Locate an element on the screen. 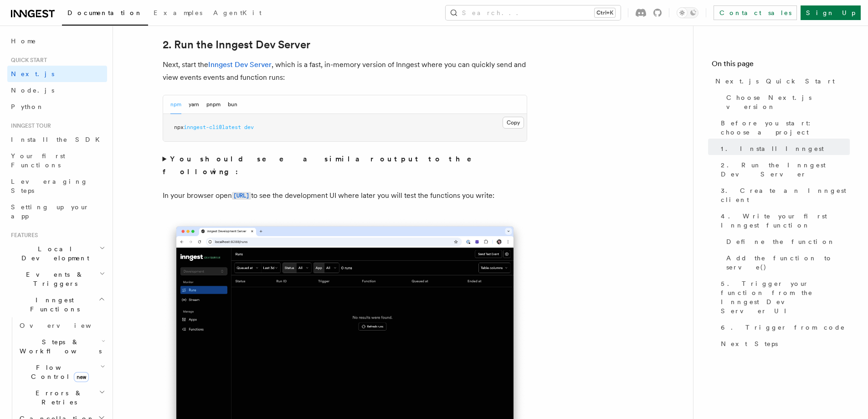 This screenshot has height=419, width=868. a: 5. Trigger your function from the Inngest Dev Server UI is located at coordinates (783, 297).